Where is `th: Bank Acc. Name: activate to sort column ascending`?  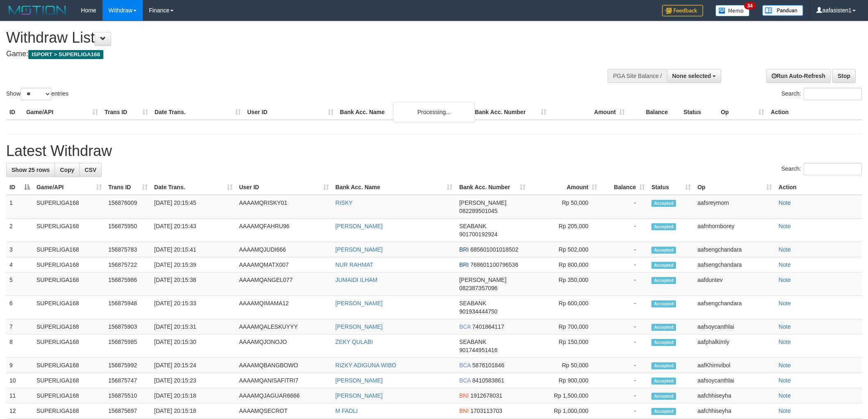 th: Bank Acc. Name: activate to sort column ascending is located at coordinates (394, 187).